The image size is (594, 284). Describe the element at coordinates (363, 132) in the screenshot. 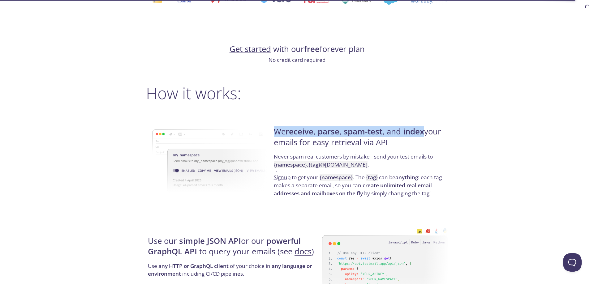

I see `strong: spam-test` at that location.